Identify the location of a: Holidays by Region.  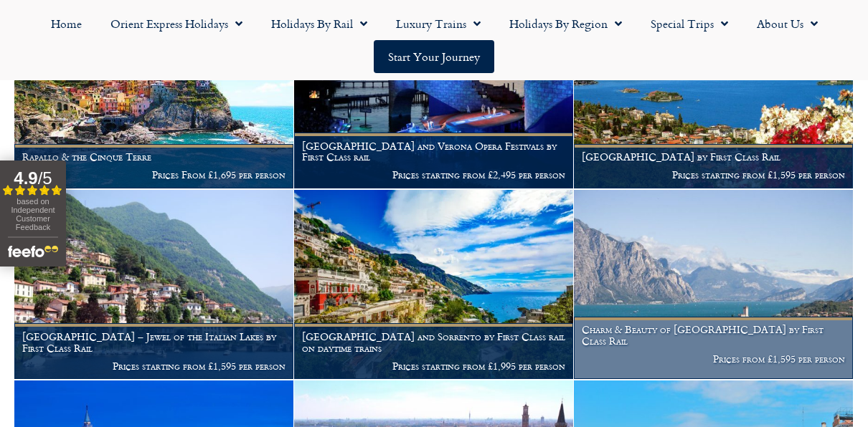
(565, 23).